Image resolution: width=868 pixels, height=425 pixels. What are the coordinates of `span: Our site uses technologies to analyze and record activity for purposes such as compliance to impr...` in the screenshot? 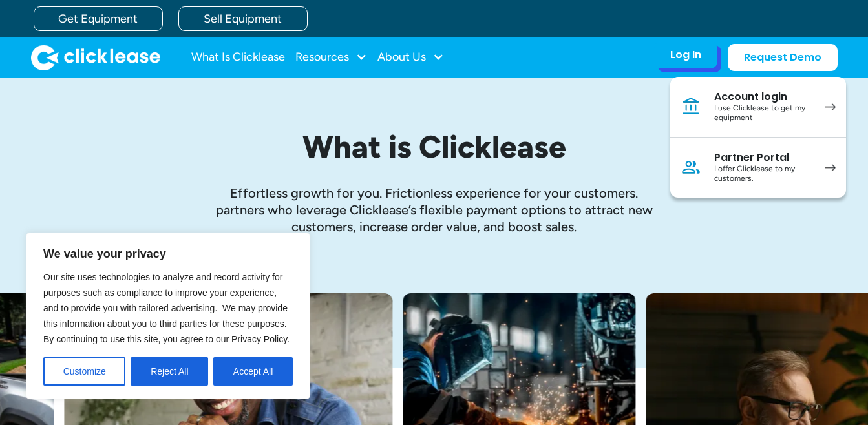 It's located at (166, 308).